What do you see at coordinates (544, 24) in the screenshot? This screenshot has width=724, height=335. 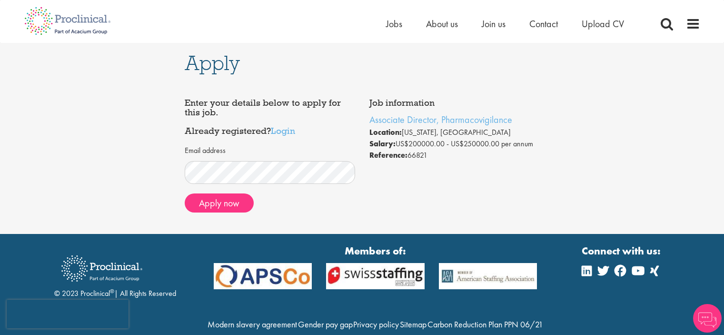 I see `span: Contact` at bounding box center [544, 24].